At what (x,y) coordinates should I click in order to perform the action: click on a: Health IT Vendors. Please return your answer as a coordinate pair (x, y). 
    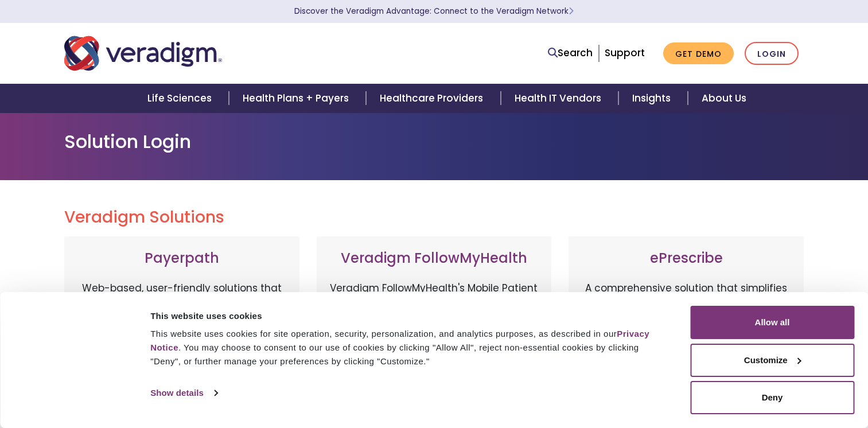
    Looking at the image, I should click on (559, 98).